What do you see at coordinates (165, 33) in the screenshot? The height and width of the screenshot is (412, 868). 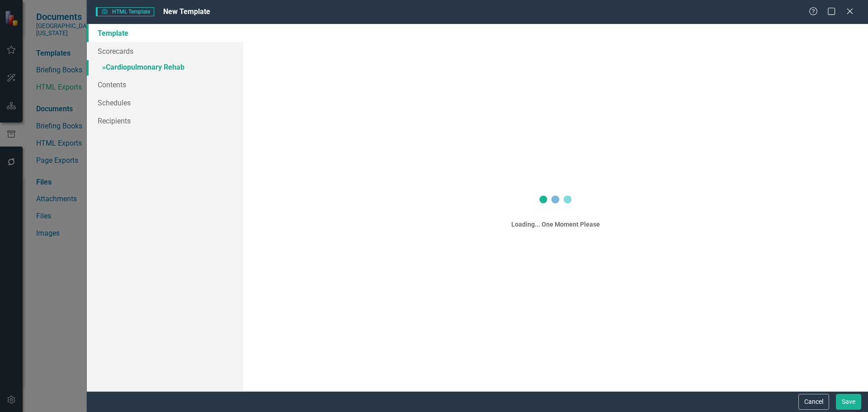 I see `a: Template` at bounding box center [165, 33].